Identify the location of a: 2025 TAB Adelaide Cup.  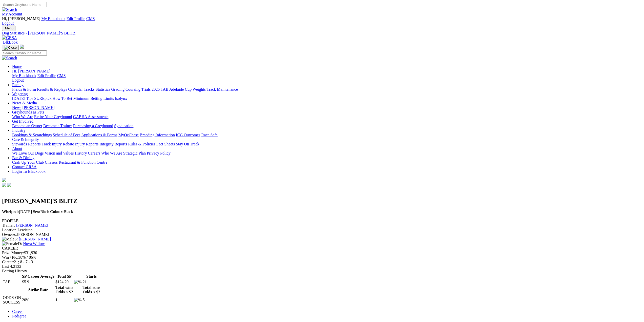
(171, 89).